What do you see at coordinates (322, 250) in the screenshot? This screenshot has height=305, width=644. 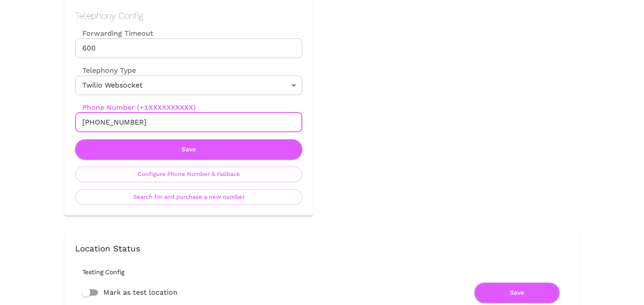 I see `h3: Location Status` at bounding box center [322, 250].